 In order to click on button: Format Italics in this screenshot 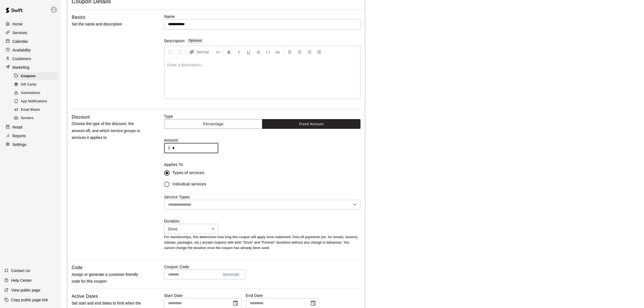, I will do `click(239, 52)`.